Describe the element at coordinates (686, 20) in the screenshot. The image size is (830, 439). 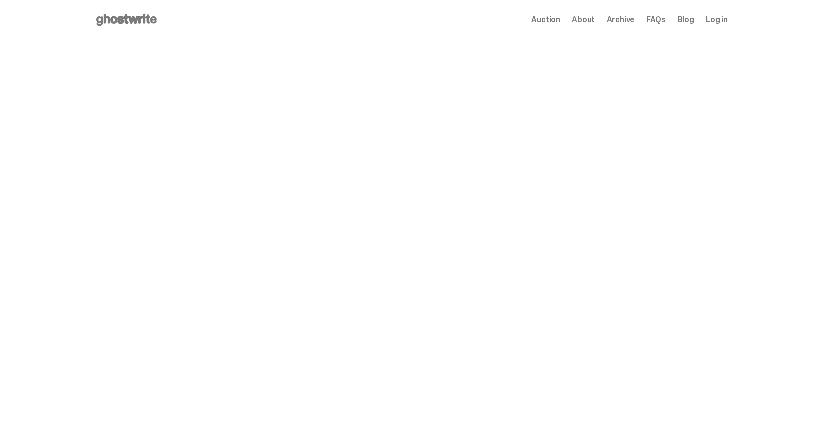
I see `a: Blog` at that location.